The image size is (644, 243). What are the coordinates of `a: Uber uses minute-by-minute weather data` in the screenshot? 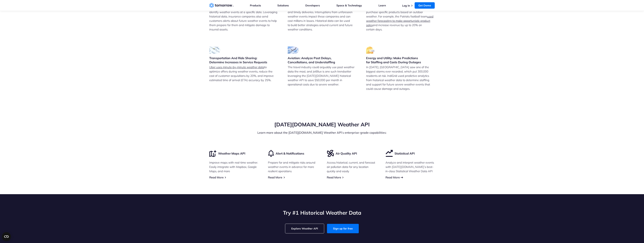 It's located at (237, 67).